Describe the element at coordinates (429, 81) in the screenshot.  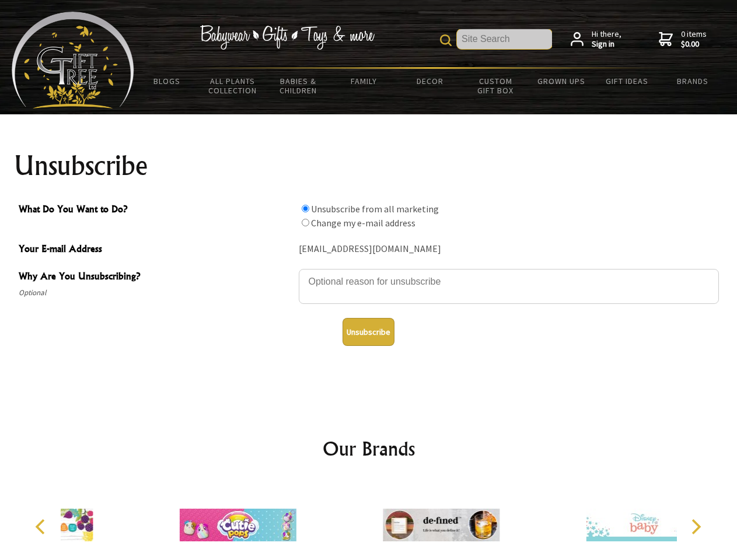
I see `a: Decor` at that location.